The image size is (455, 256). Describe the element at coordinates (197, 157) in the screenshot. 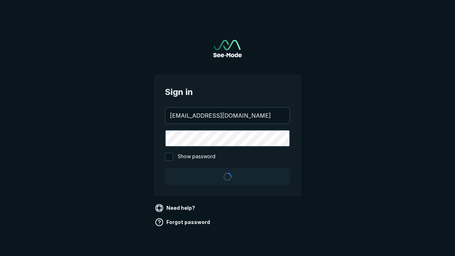

I see `span: Show password` at that location.